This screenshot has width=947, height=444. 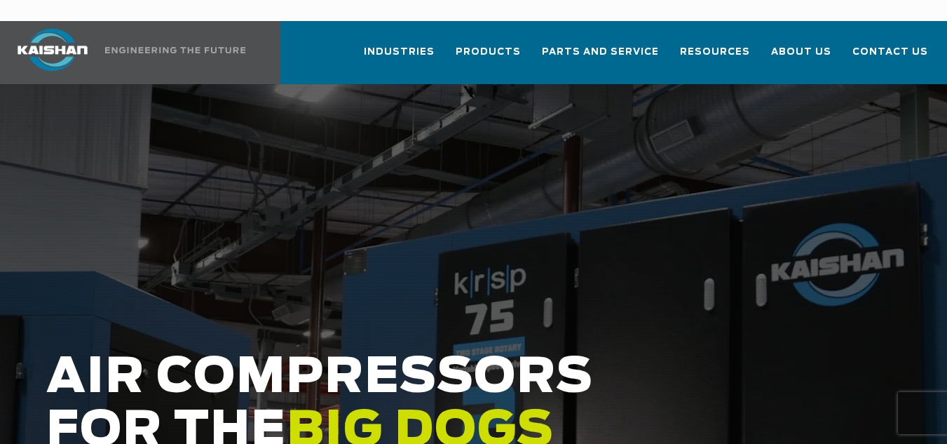 What do you see at coordinates (890, 57) in the screenshot?
I see `a: Contact Us` at bounding box center [890, 57].